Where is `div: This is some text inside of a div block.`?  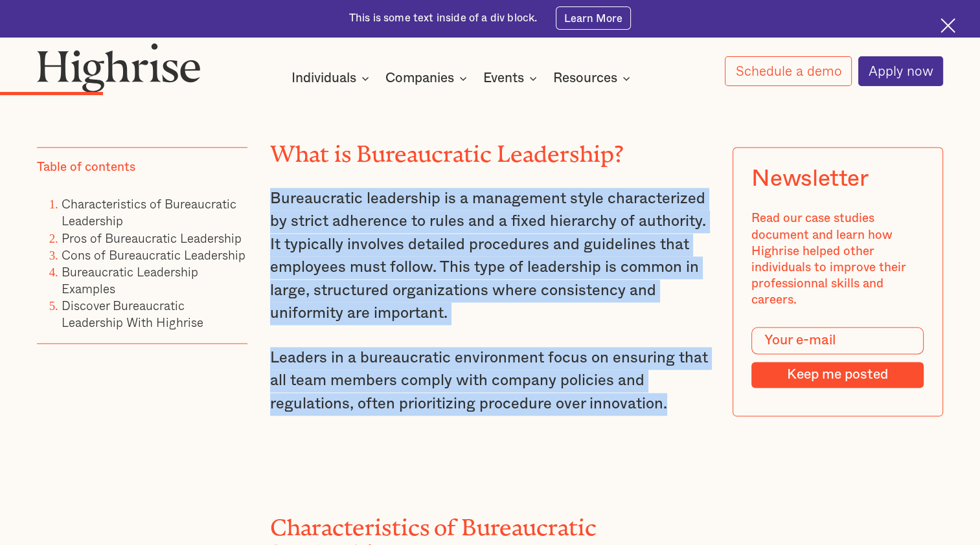
div: This is some text inside of a div block. is located at coordinates (443, 18).